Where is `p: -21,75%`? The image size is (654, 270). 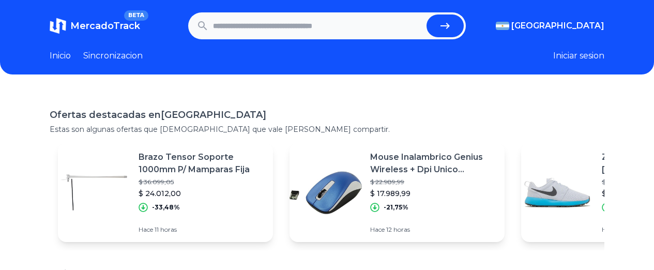
p: -21,75% is located at coordinates (396, 207).